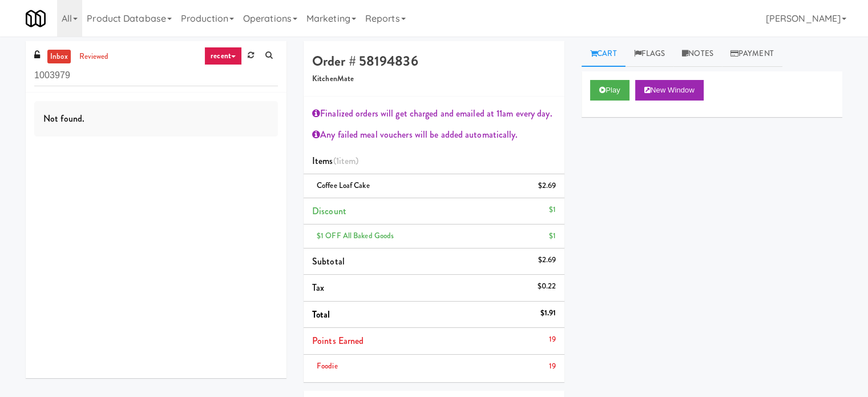  Describe the element at coordinates (434, 61) in the screenshot. I see `h4: Order # 58194836` at that location.